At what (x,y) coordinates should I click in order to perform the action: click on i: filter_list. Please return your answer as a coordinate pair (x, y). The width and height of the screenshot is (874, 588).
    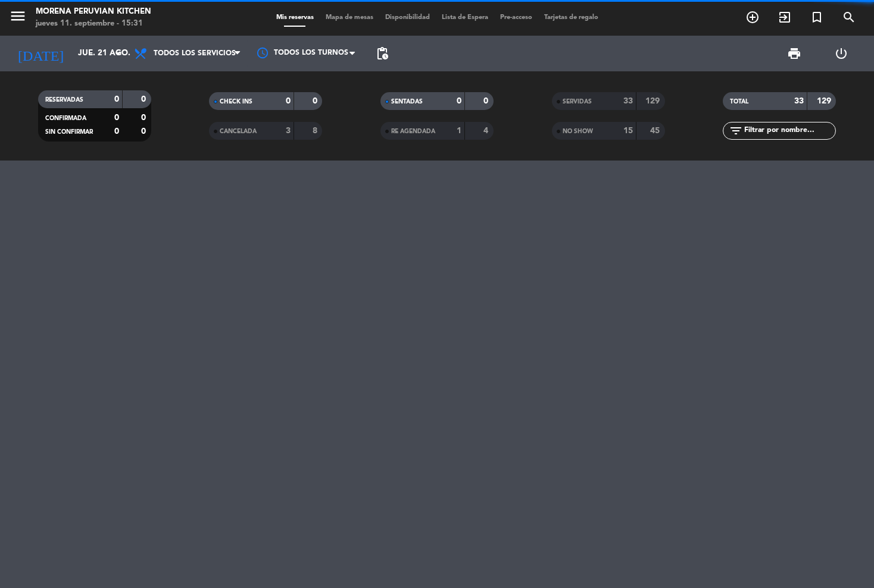
    Looking at the image, I should click on (736, 131).